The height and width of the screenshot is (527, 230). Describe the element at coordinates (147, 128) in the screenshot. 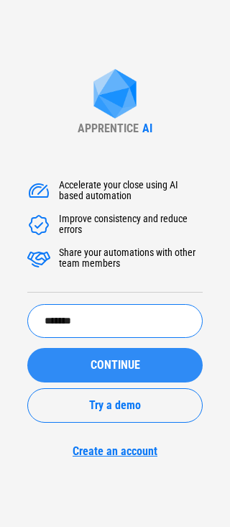

I see `div: AI` at that location.